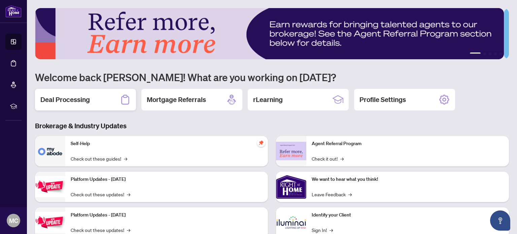  I want to click on p: Agent Referral Program, so click(408, 144).